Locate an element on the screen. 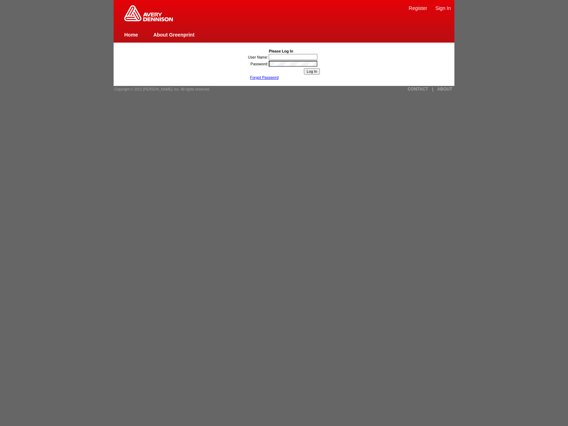  a: ABOUT is located at coordinates (444, 89).